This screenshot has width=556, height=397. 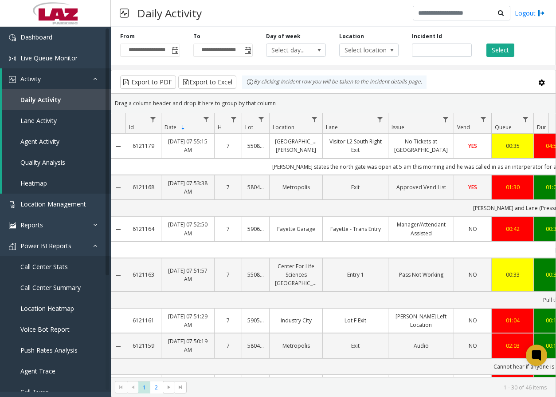 I want to click on a: 6121164, so click(x=143, y=228).